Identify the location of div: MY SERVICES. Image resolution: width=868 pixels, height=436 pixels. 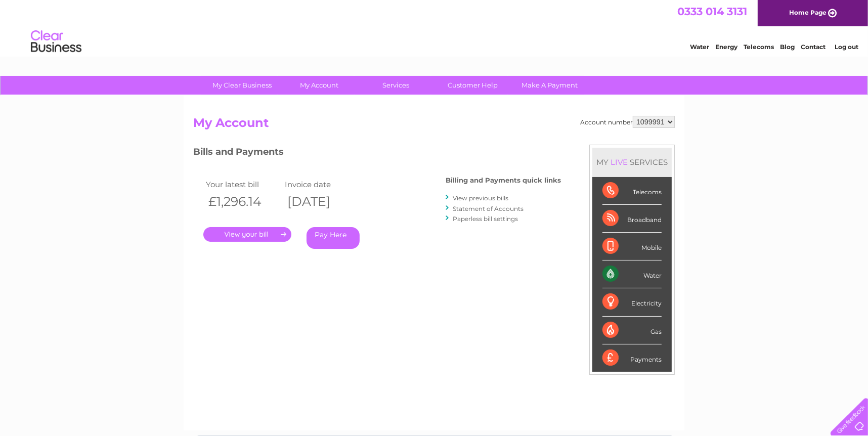
(632, 162).